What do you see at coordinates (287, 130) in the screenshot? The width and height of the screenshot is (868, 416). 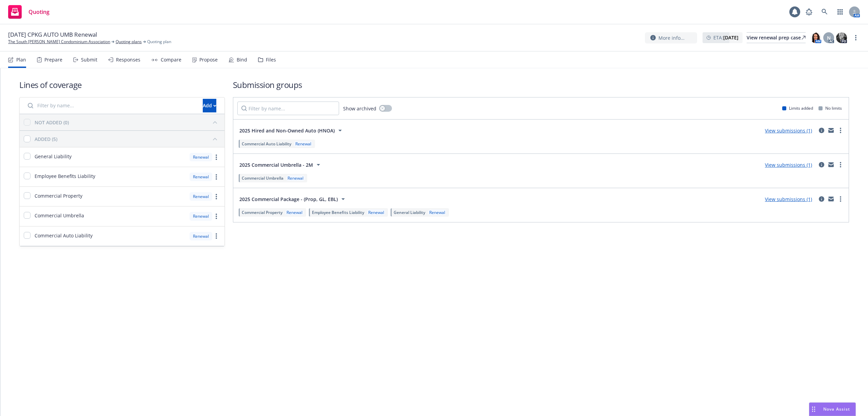 I see `span: 2025 Hired and Non-Owned Auto (HNOA)` at bounding box center [287, 130].